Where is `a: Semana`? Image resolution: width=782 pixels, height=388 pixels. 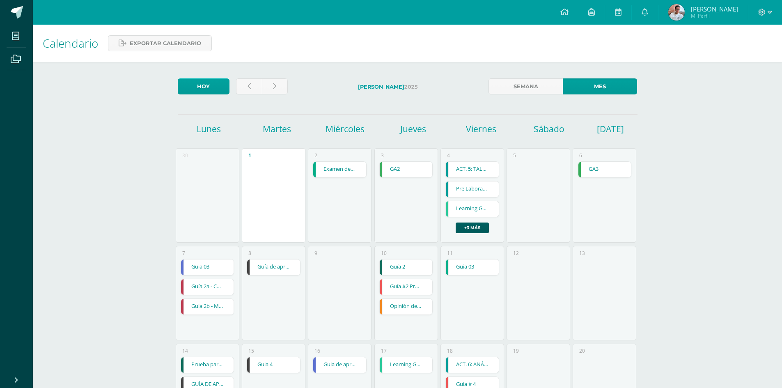
a: Semana is located at coordinates (526, 86).